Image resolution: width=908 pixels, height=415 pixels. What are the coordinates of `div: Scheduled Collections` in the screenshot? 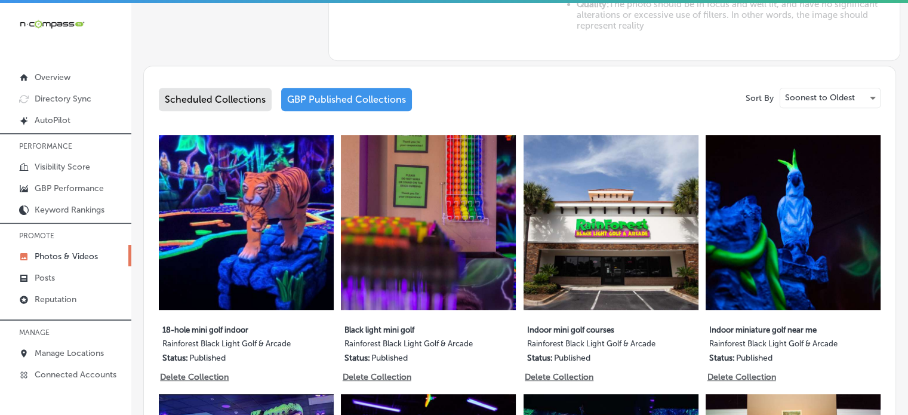 It's located at (215, 99).